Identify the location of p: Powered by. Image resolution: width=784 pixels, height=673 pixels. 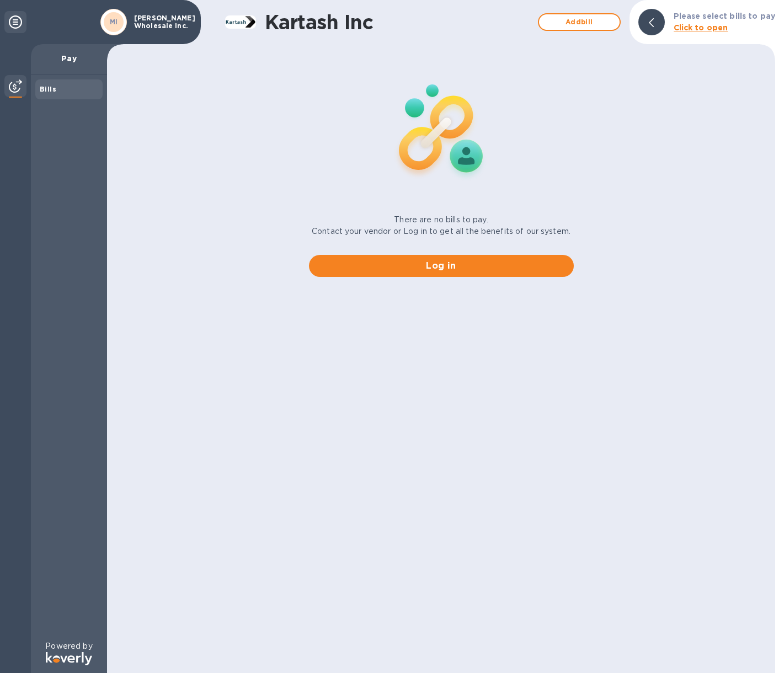
(69, 646).